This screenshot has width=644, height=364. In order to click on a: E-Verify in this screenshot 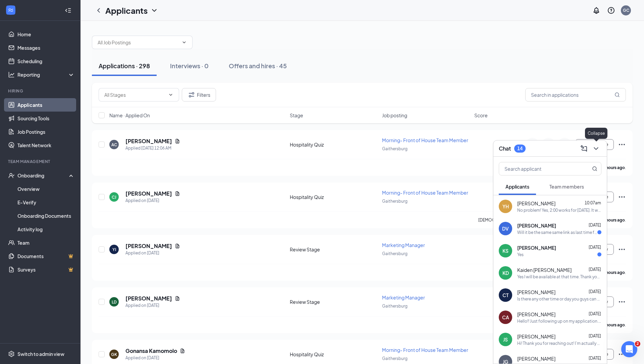, I will do `click(46, 202)`.